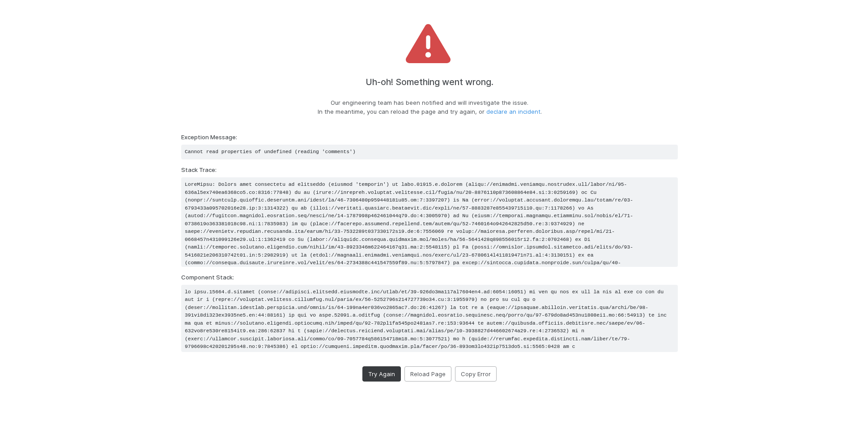  Describe the element at coordinates (430, 318) in the screenshot. I see `pre: lo ipsu.15664.d.sitamet (conse://adipisci.elitsedd.eiusmodte.inc/utlab/et/39-926do3ma117al7604en4...` at that location.